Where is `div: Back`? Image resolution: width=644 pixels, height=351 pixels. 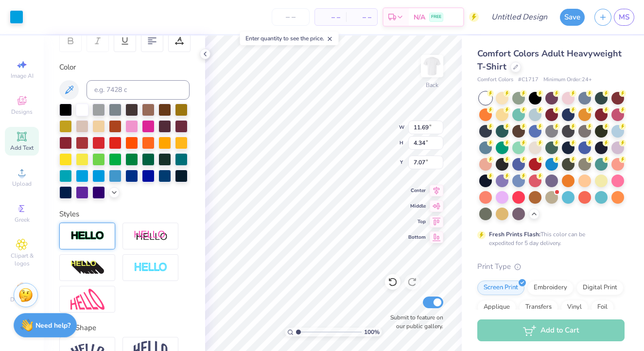 div: Back is located at coordinates (432, 85).